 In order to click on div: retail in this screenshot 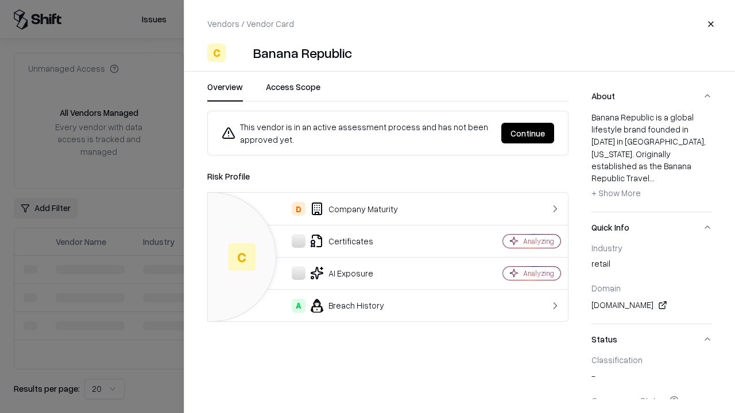, I will do `click(651, 266)`.